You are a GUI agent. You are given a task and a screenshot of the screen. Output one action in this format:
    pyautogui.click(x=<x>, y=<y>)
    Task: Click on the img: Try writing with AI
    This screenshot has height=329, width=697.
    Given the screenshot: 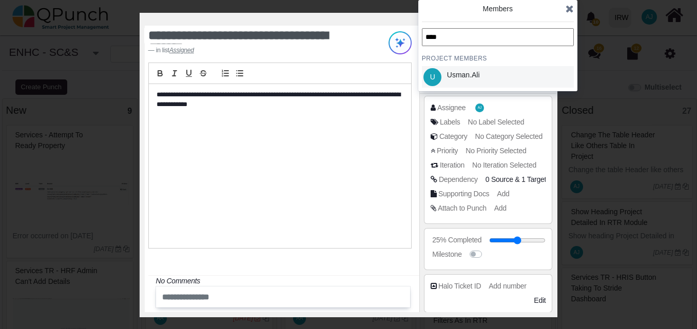 What is the action you would take?
    pyautogui.click(x=400, y=43)
    